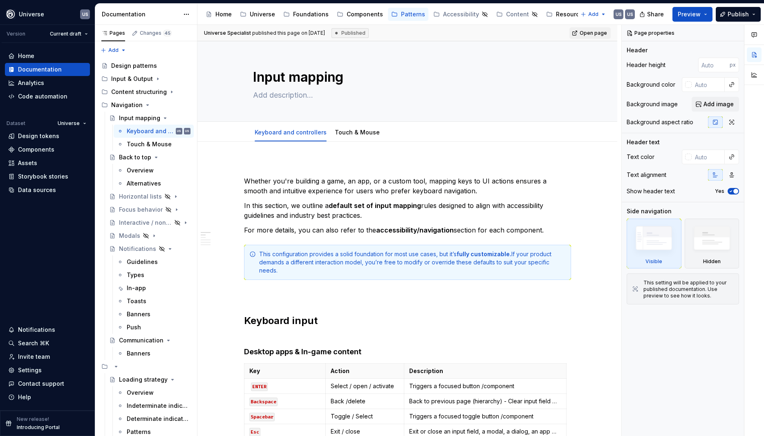 The width and height of the screenshot is (764, 436). Describe the element at coordinates (137, 249) in the screenshot. I see `div: Notifications` at that location.